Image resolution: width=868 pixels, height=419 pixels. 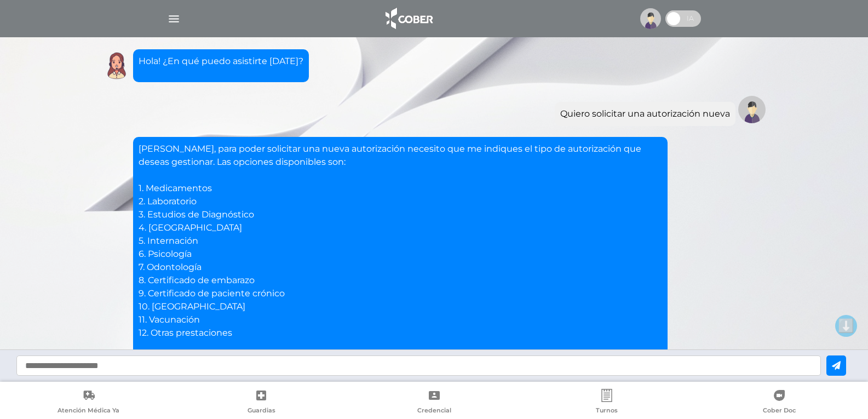 What do you see at coordinates (779, 403) in the screenshot?
I see `a: Cober Doc` at bounding box center [779, 403].